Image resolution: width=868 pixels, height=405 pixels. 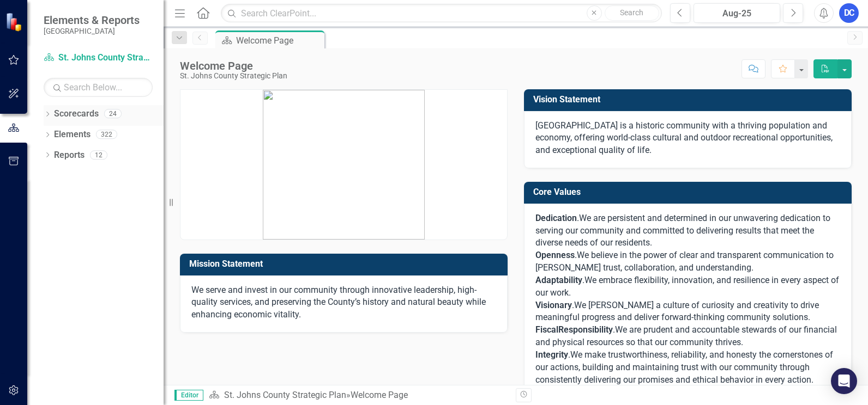 I want to click on img: mceclip0.png, so click(x=343, y=164).